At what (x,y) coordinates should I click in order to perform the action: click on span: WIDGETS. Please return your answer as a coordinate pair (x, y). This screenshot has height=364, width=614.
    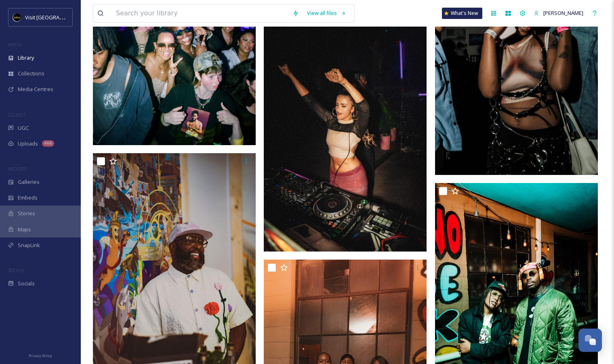
    Looking at the image, I should click on (17, 169).